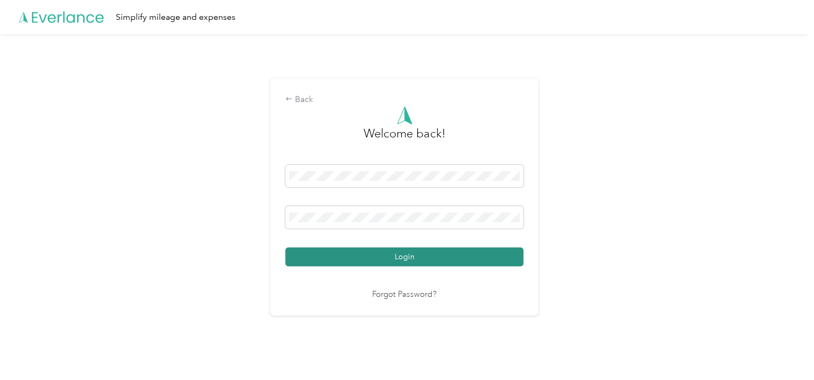 This screenshot has width=814, height=380. Describe the element at coordinates (404, 100) in the screenshot. I see `div: Back` at that location.